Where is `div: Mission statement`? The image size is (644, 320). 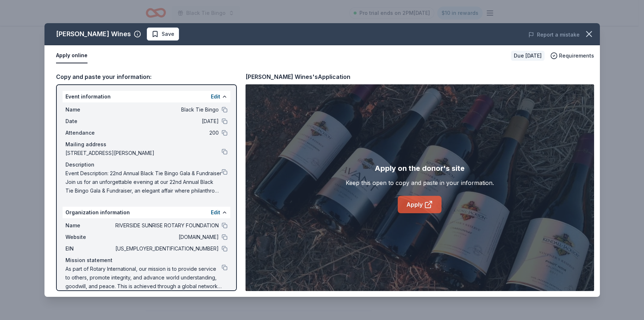
div: Mission statement is located at coordinates (147, 260).